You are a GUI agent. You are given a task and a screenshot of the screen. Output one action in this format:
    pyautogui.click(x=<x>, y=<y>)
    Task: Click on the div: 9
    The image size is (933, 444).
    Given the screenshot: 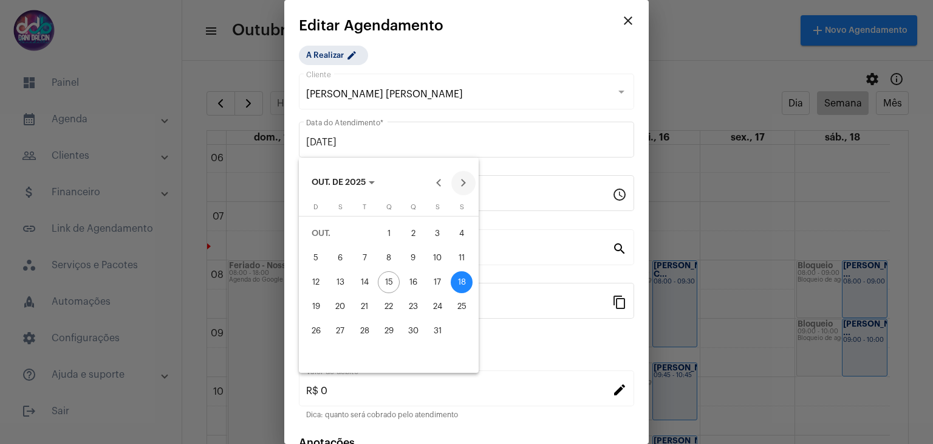 What is the action you would take?
    pyautogui.click(x=413, y=258)
    